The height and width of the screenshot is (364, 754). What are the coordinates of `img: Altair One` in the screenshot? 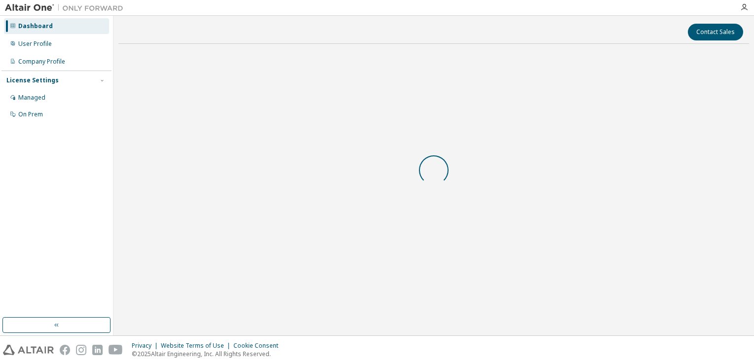 It's located at (67, 8).